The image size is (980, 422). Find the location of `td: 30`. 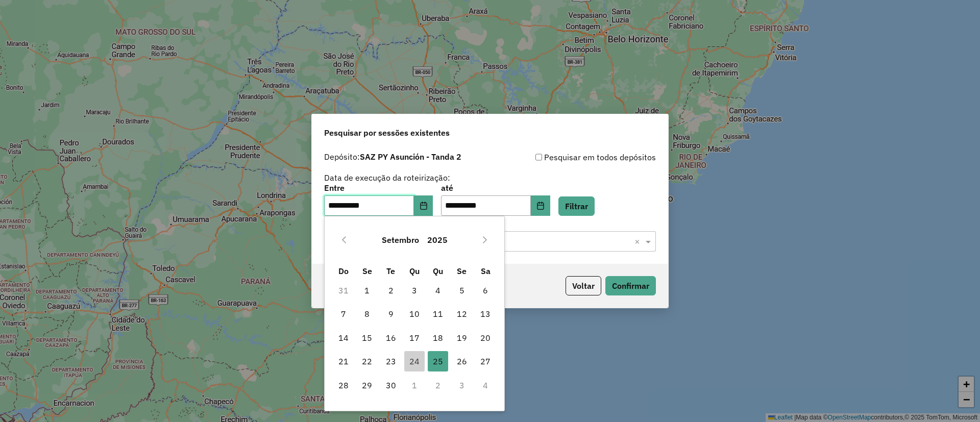

td: 30 is located at coordinates (391, 385).